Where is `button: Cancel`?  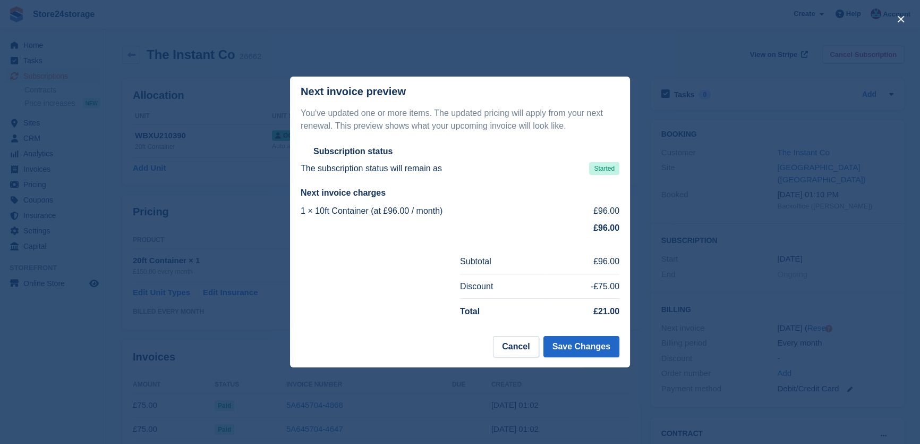
button: Cancel is located at coordinates (516, 346).